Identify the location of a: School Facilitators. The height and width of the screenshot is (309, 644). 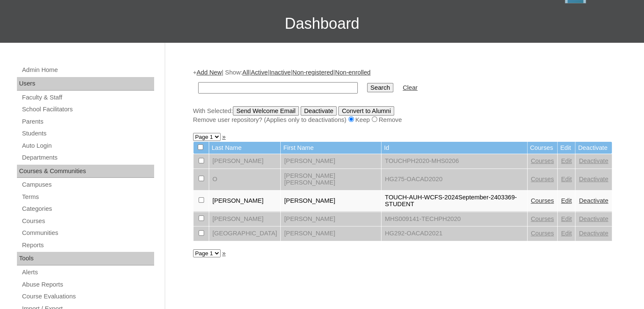
(88, 109).